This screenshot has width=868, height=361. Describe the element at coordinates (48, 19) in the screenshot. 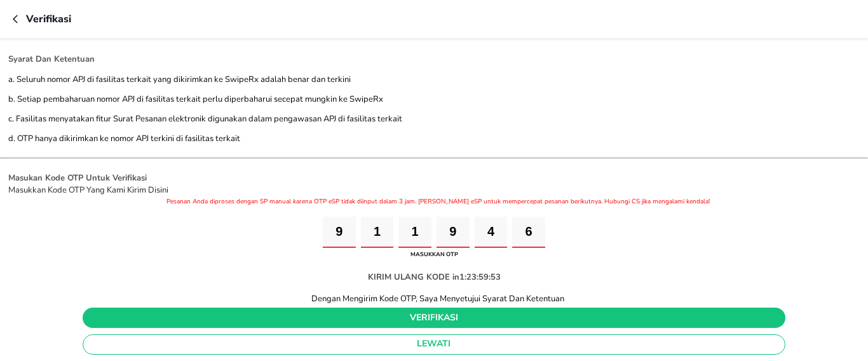

I see `p: Verifikasi` at that location.